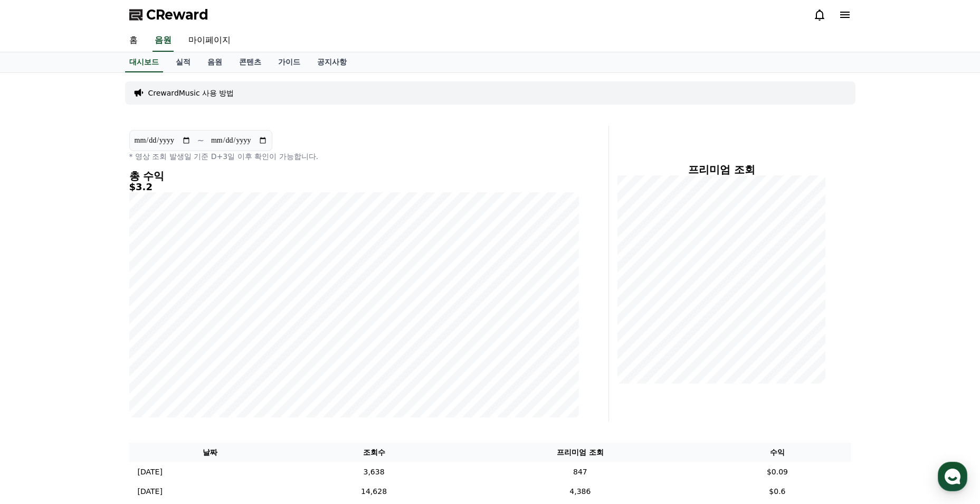  What do you see at coordinates (580, 472) in the screenshot?
I see `td: 847` at bounding box center [580, 472].